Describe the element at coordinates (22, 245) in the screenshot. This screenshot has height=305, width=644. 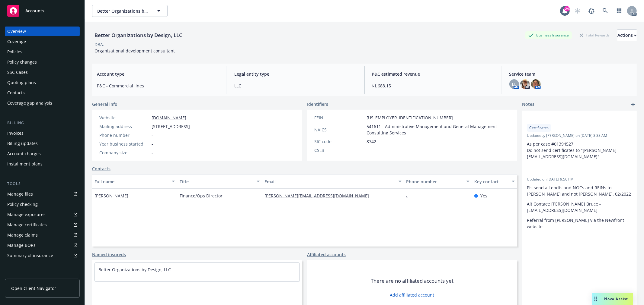
I see `div: Manage BORs` at that location.